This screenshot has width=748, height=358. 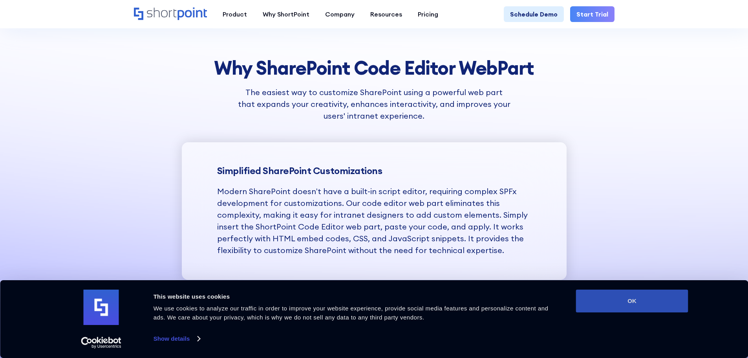 I want to click on a: Schedule Demo, so click(x=534, y=14).